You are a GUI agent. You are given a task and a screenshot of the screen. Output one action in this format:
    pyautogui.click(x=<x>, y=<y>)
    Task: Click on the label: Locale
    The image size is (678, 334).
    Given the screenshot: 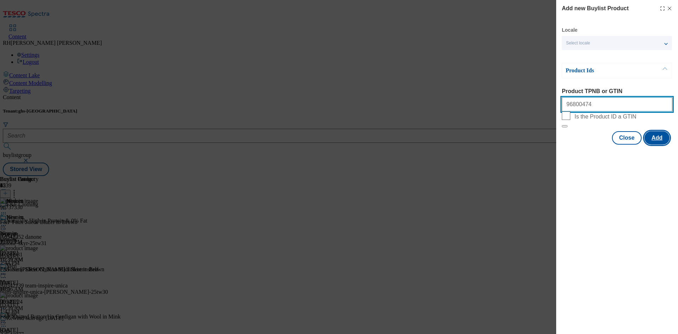 What is the action you would take?
    pyautogui.click(x=569, y=30)
    